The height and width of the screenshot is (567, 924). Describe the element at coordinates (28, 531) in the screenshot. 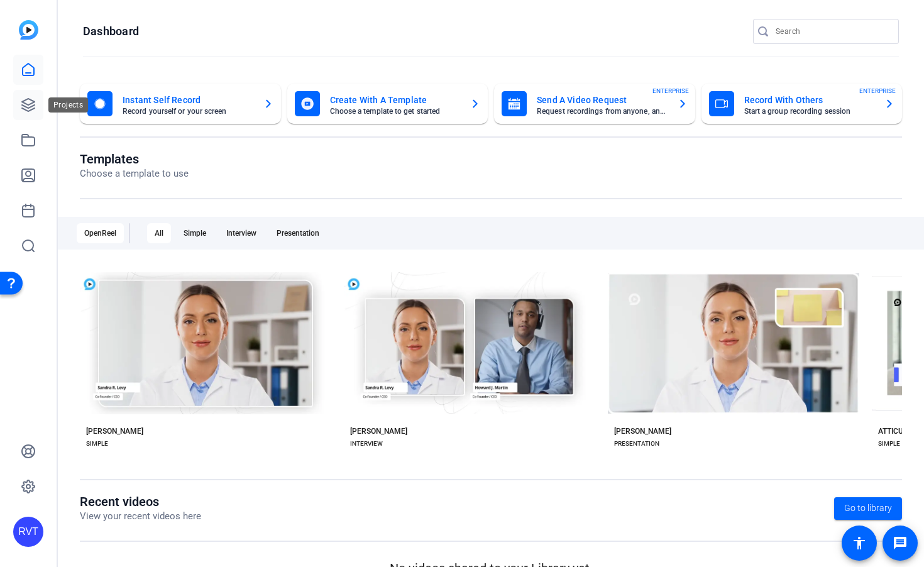

I see `div: RVT` at that location.